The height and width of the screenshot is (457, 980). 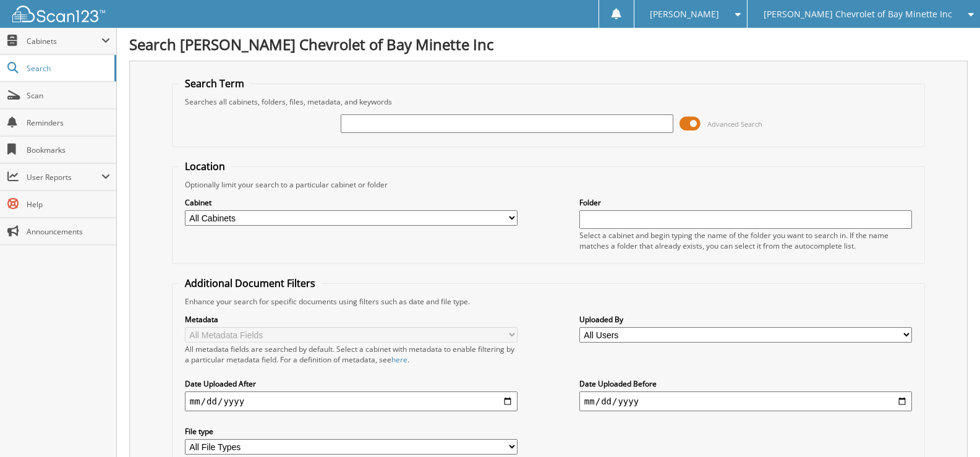 I want to click on label: Metadata, so click(x=351, y=319).